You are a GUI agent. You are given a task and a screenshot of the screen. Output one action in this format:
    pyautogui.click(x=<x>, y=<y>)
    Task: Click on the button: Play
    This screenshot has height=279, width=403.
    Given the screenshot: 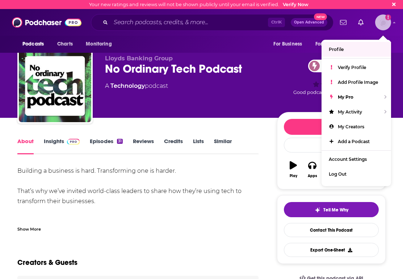 What is the action you would take?
    pyautogui.click(x=293, y=170)
    